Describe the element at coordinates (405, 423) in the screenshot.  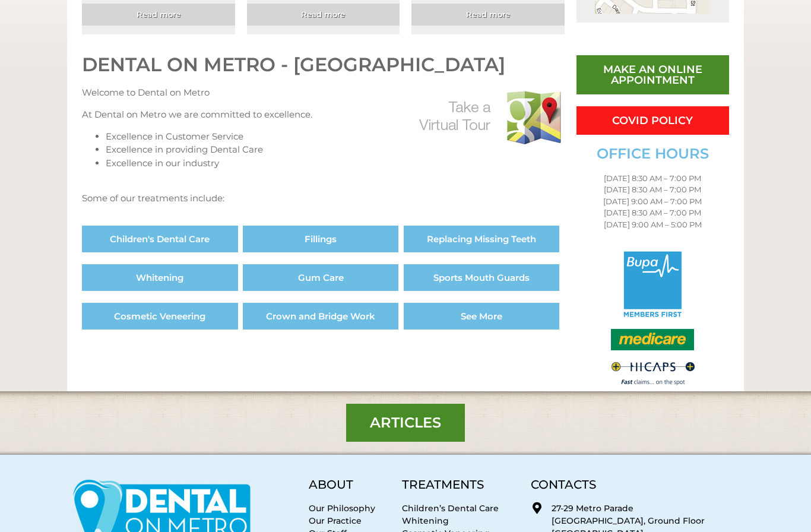
I see `span: Articles` at that location.